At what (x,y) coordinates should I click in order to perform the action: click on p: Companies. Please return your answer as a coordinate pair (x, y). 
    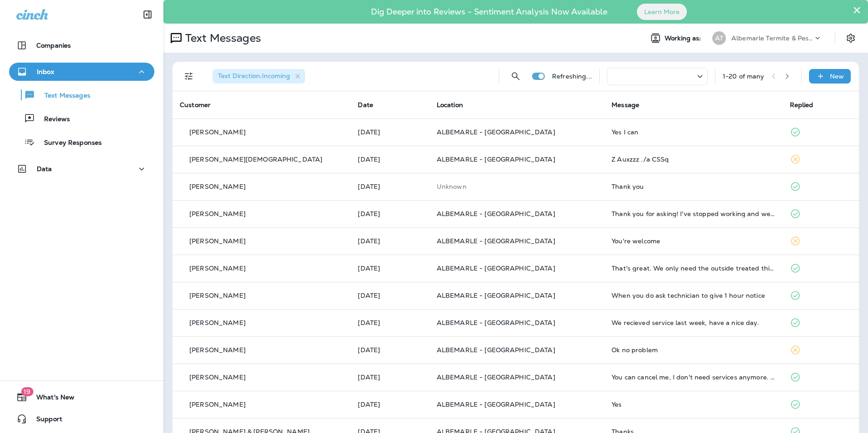
    Looking at the image, I should click on (54, 46).